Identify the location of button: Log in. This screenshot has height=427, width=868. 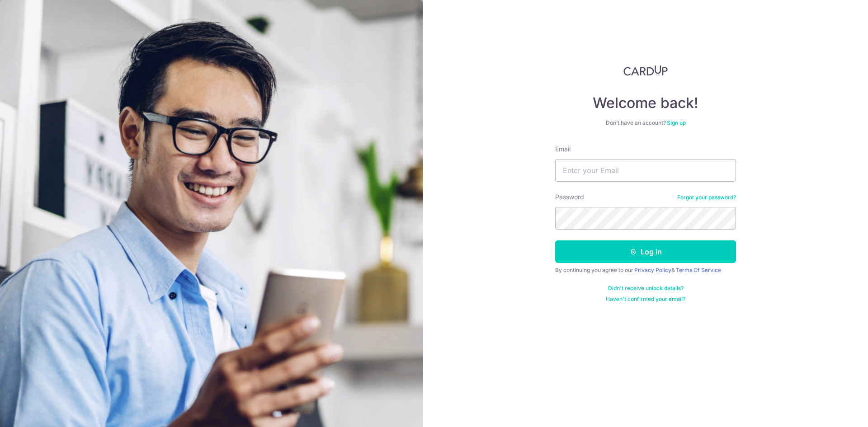
(646, 252).